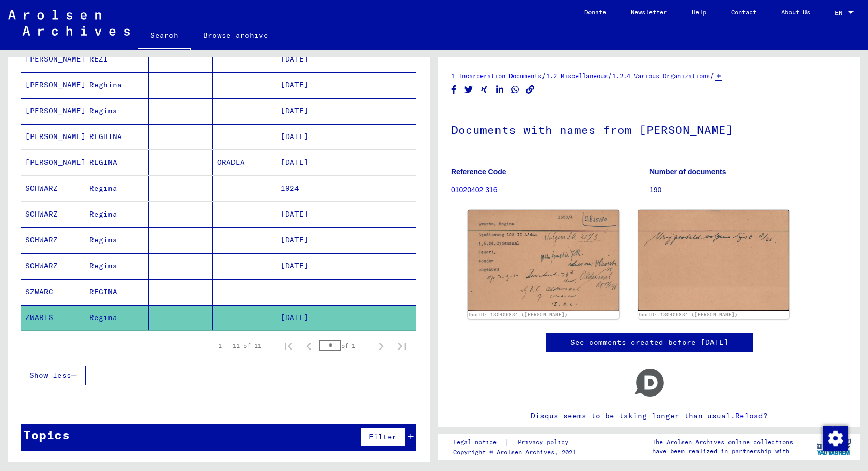 Image resolution: width=868 pixels, height=471 pixels. What do you see at coordinates (383, 437) in the screenshot?
I see `button: Filter` at bounding box center [383, 437].